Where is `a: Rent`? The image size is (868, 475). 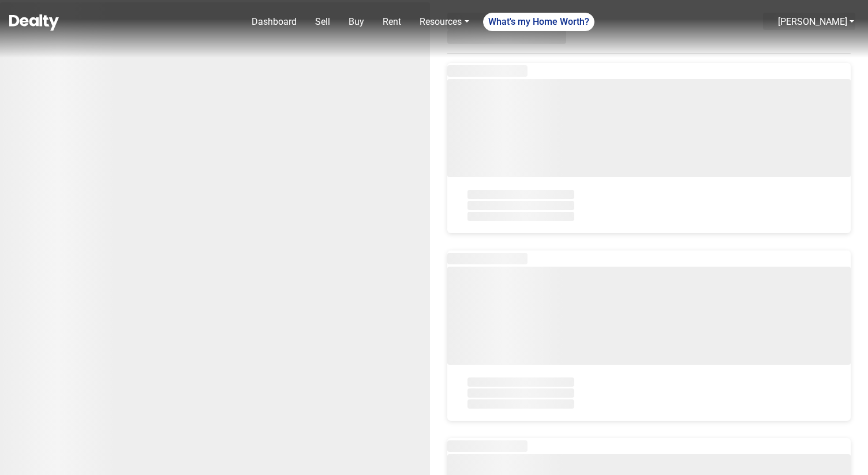
a: Rent is located at coordinates (392, 22).